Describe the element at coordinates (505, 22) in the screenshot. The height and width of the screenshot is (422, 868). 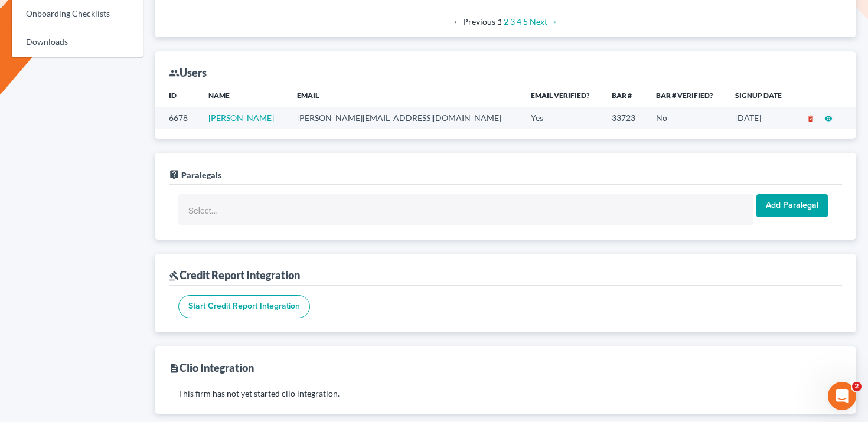
I see `div: Pagination` at that location.